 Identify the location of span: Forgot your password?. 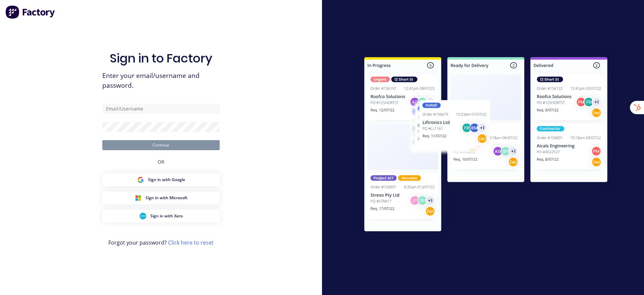
(161, 242).